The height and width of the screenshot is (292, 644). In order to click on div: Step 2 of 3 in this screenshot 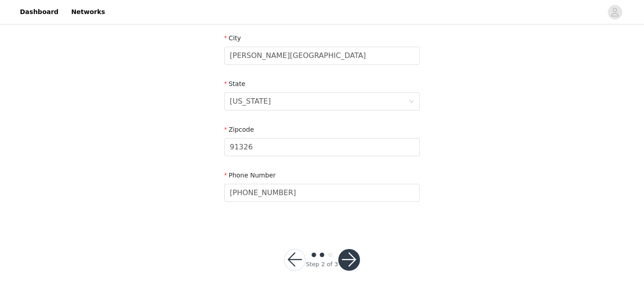, I will do `click(322, 264)`.